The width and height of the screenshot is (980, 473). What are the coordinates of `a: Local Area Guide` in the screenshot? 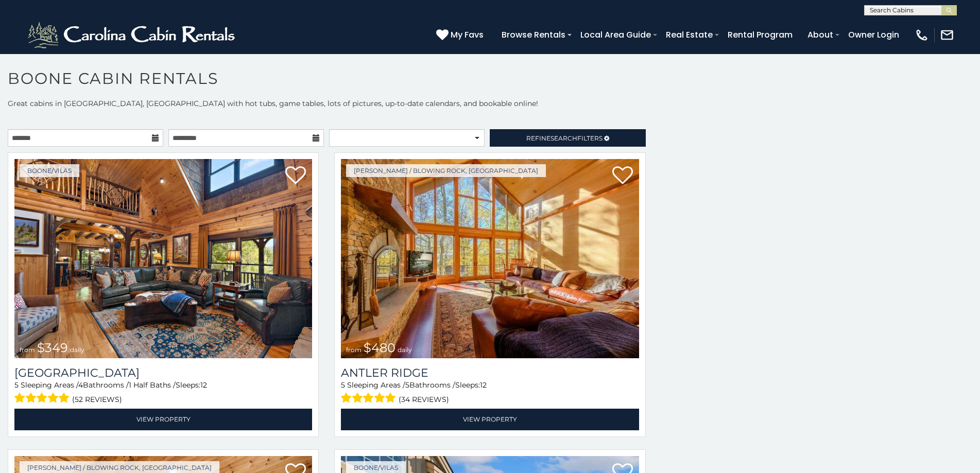 It's located at (616, 35).